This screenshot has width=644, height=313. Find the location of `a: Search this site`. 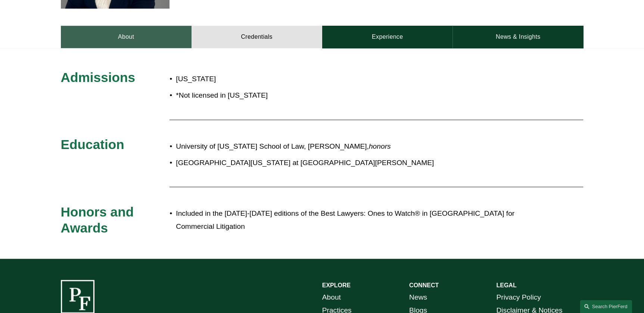

a: Search this site is located at coordinates (606, 307).